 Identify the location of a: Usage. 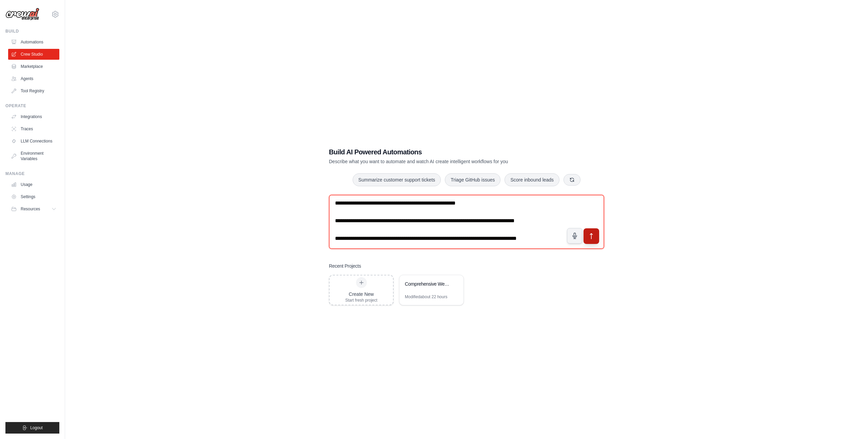
(34, 184).